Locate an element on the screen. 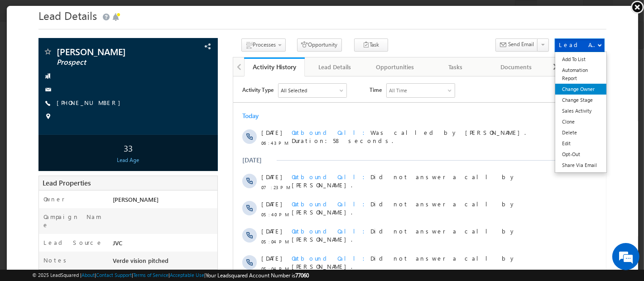 This screenshot has width=644, height=281. a: Acceptable Use is located at coordinates (187, 275).